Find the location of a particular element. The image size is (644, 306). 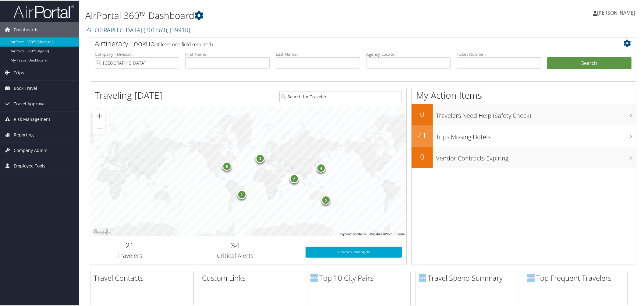

img: airportal-logo.png is located at coordinates (44, 11).